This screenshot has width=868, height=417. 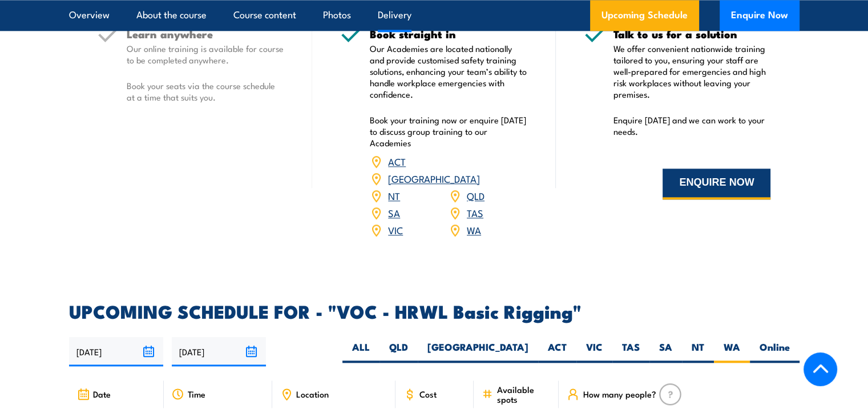 What do you see at coordinates (205, 55) in the screenshot?
I see `p: Our online training is available for course to be completed anywhere.` at bounding box center [205, 55].